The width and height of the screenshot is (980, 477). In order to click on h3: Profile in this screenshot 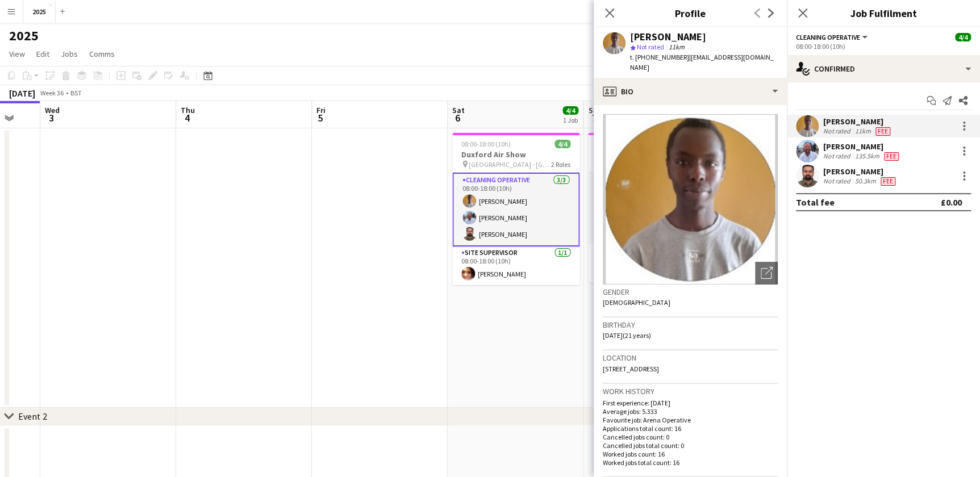, I will do `click(690, 13)`.